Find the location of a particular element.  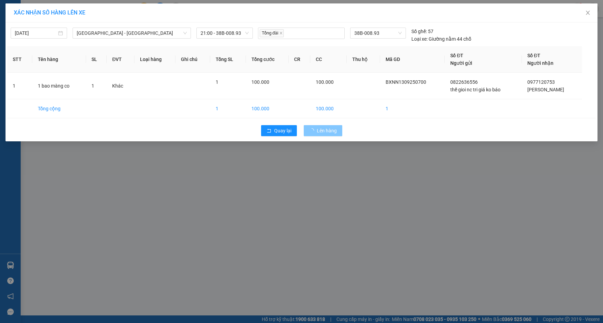

th: ĐVT is located at coordinates (120, 59).